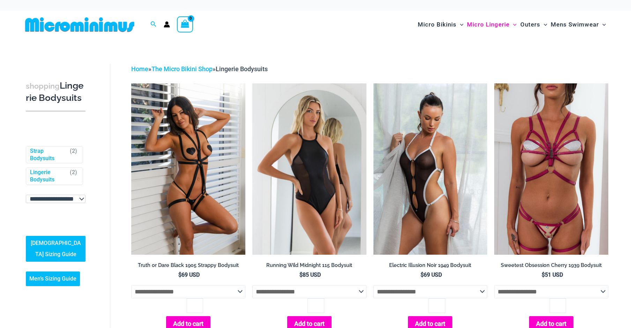 The height and width of the screenshot is (328, 631). What do you see at coordinates (188, 169) in the screenshot?
I see `img: Truth or Dare Black 1905 Bodysuit 611 Micro 07` at bounding box center [188, 169].